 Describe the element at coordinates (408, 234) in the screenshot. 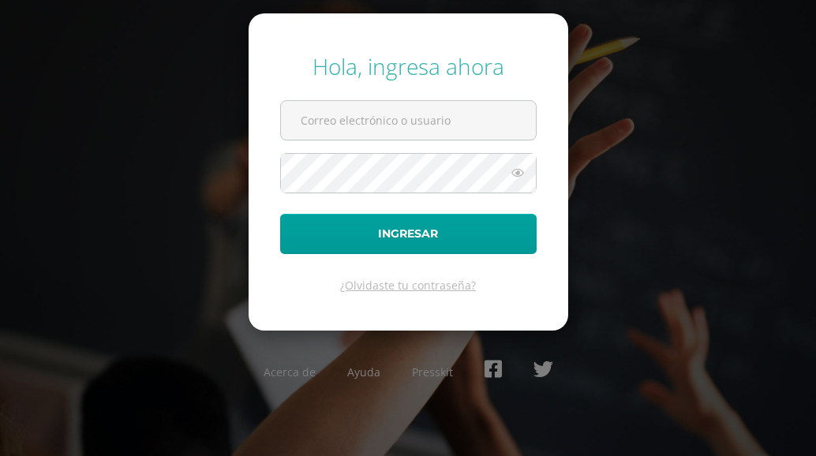

I see `button: Ingresar` at that location.